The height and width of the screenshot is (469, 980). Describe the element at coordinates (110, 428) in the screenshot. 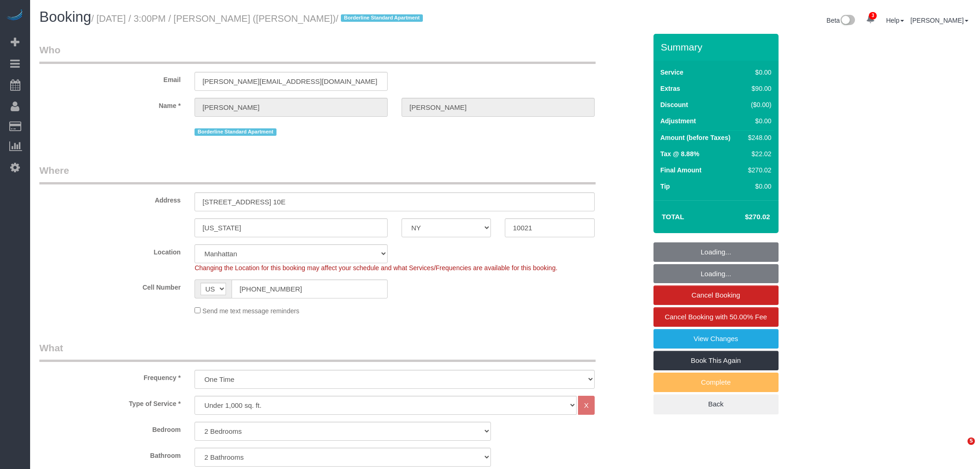

I see `label: Bedroom` at that location.